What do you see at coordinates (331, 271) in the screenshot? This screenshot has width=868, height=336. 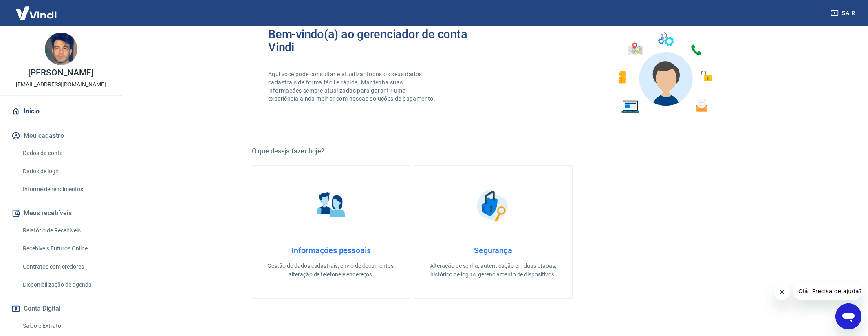 I see `p: Gestão de dados cadastrais, envio de documentos, alteração de telefone e endereços.` at bounding box center [331, 271].